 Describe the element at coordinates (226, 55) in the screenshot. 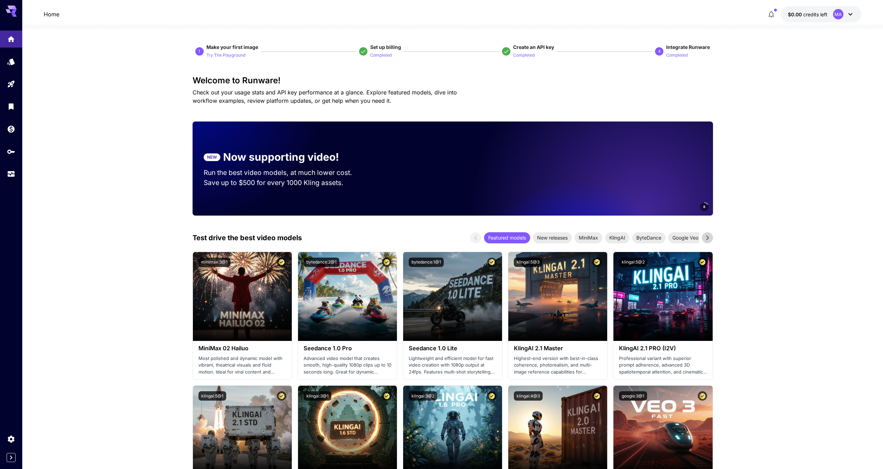

I see `button: Try The Playground` at that location.